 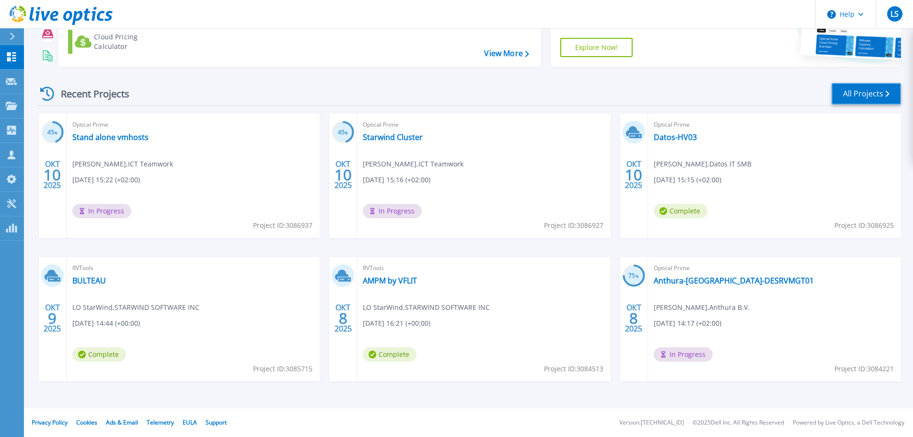 I want to click on a: Ads & Email, so click(x=122, y=422).